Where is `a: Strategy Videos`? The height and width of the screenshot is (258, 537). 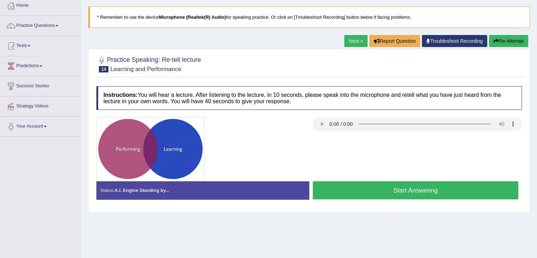
a: Strategy Videos is located at coordinates (41, 105).